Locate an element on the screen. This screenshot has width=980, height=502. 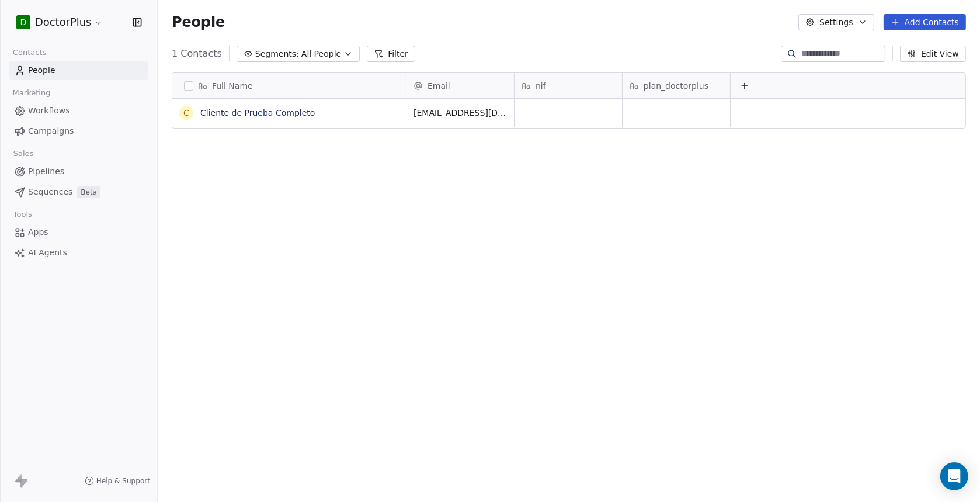
span: Pipelines is located at coordinates (46, 171).